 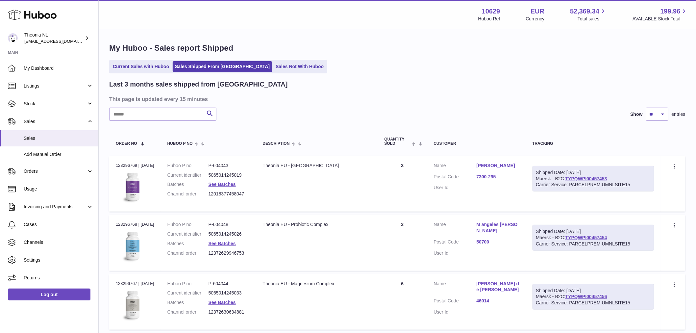 What do you see at coordinates (317, 224) in the screenshot?
I see `div: Theonia EU - Probiotic Complex` at bounding box center [317, 224].